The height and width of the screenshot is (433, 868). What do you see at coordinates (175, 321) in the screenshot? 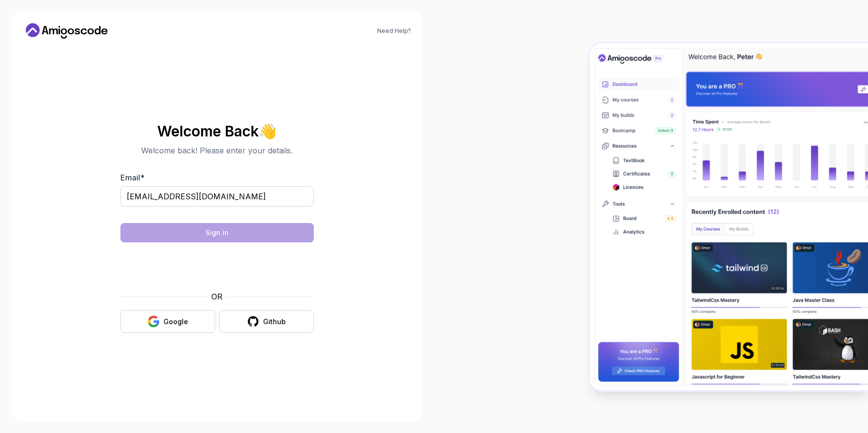
I see `div: Google` at bounding box center [175, 321].